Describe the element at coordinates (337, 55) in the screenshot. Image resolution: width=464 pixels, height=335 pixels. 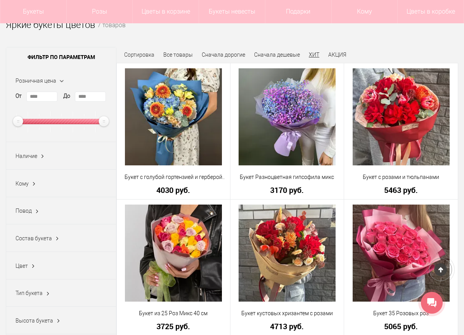
I see `a: АКЦИЯ` at that location.